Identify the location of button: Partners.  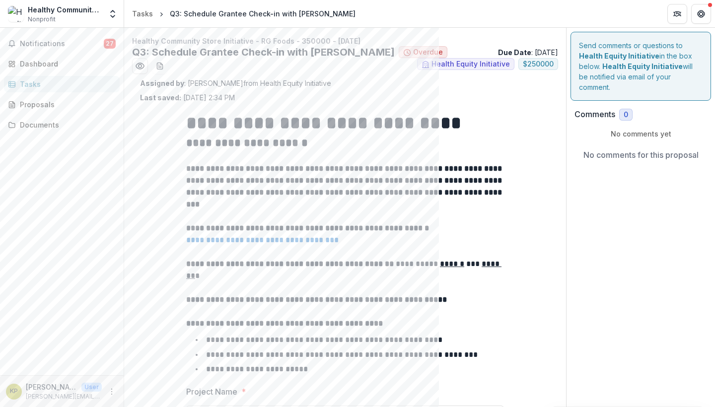
(678, 14).